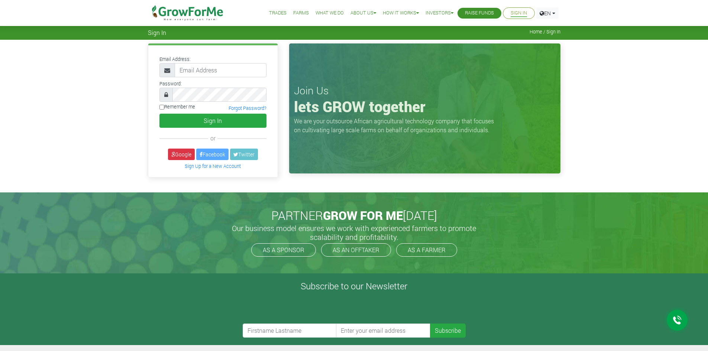  I want to click on div: or, so click(213, 138).